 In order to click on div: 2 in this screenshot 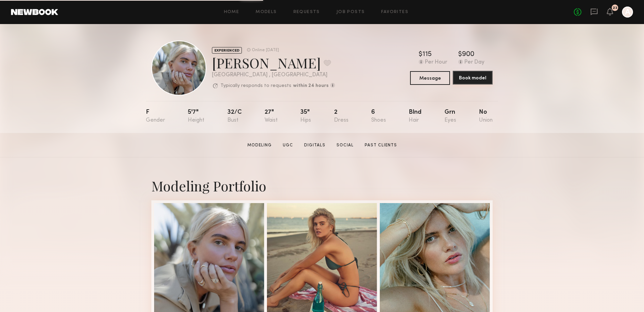, I will do `click(341, 116)`.